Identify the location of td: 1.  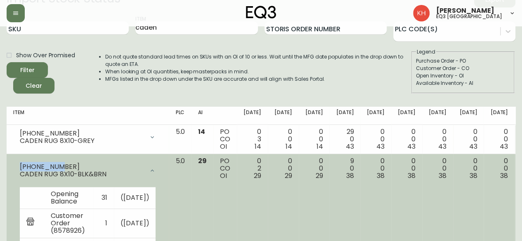
(103, 223).